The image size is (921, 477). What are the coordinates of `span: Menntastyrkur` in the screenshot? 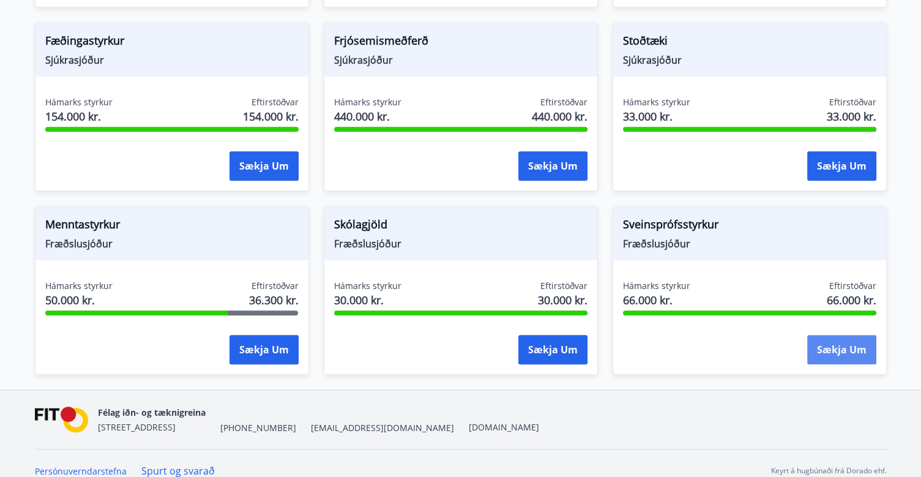 It's located at (172, 226).